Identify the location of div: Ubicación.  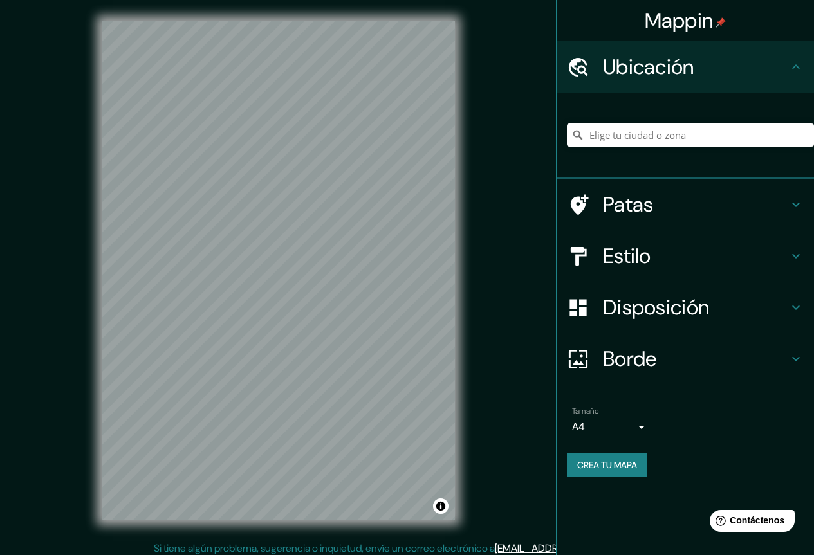
(685, 67).